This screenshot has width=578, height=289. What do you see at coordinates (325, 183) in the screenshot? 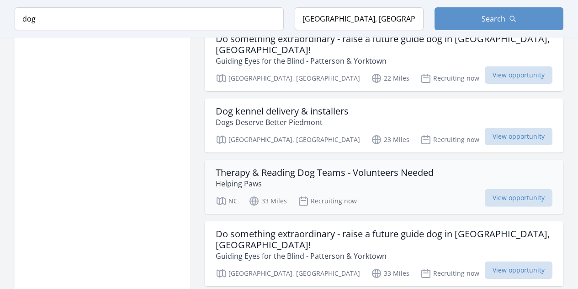
I see `p: Helping Paws` at bounding box center [325, 183].